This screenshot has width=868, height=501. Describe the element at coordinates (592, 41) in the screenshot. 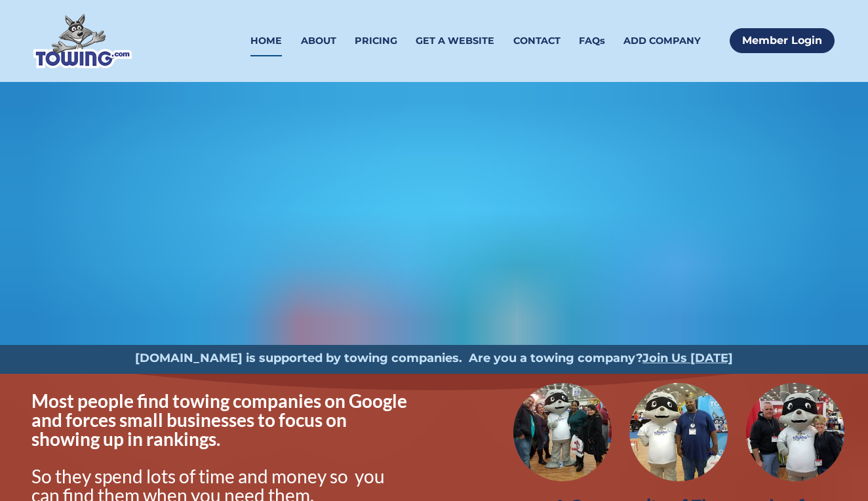

I see `a: FAQs` at that location.